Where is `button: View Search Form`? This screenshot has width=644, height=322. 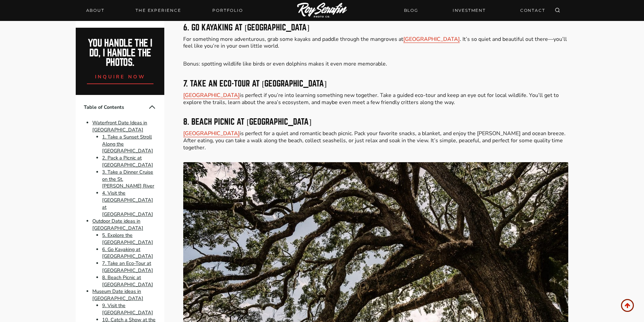
button: View Search Form is located at coordinates (558, 11).